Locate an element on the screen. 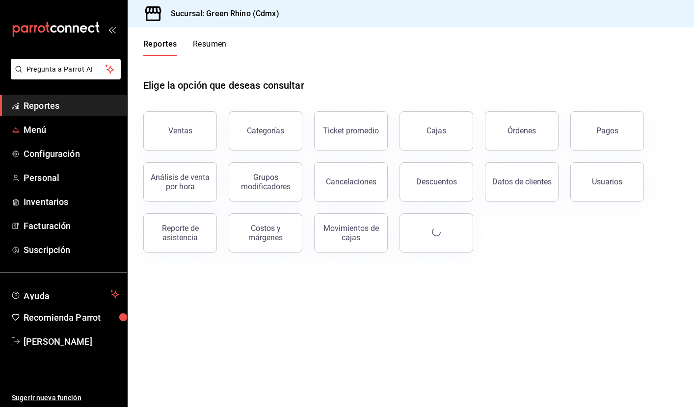  span: Pregunta a Parrot AI is located at coordinates (66, 69).